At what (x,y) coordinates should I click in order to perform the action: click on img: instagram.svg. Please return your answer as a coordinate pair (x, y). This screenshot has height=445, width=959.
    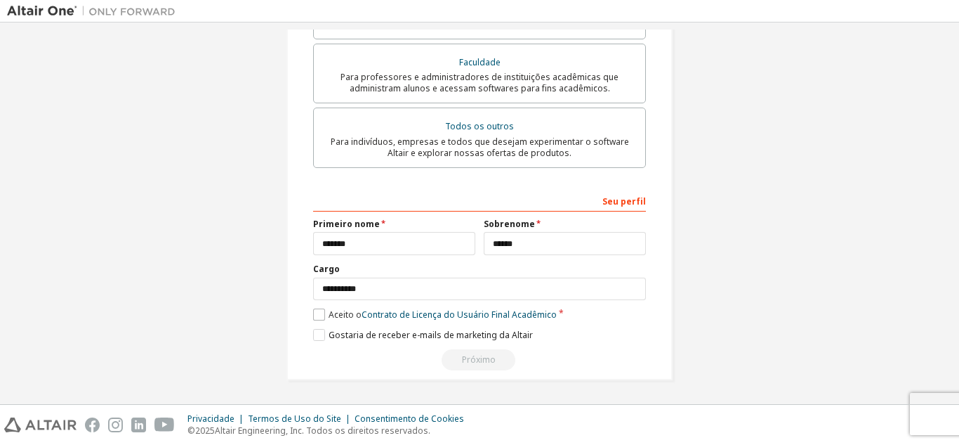
    Looking at the image, I should click on (115, 424).